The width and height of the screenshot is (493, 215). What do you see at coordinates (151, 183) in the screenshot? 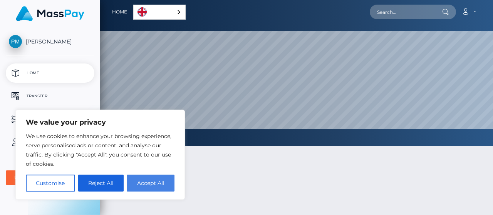
I see `button: Accept All` at bounding box center [151, 183].